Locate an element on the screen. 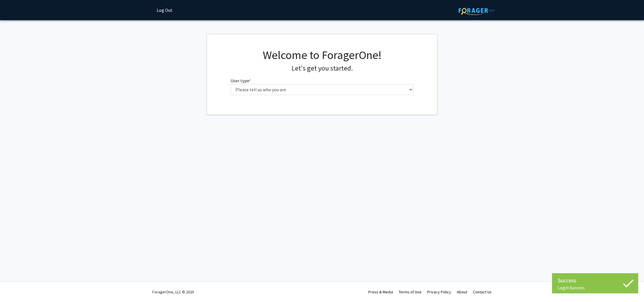 This screenshot has width=644, height=302. img: ForagerOne Logo is located at coordinates (477, 10).